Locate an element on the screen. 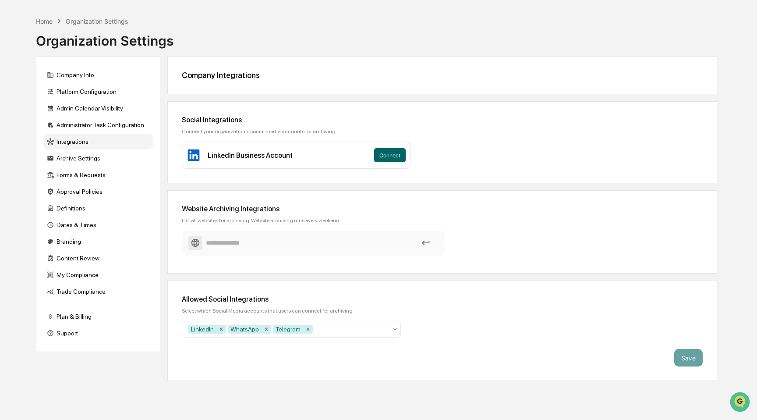 This screenshot has width=757, height=420. button: Save is located at coordinates (688, 358).